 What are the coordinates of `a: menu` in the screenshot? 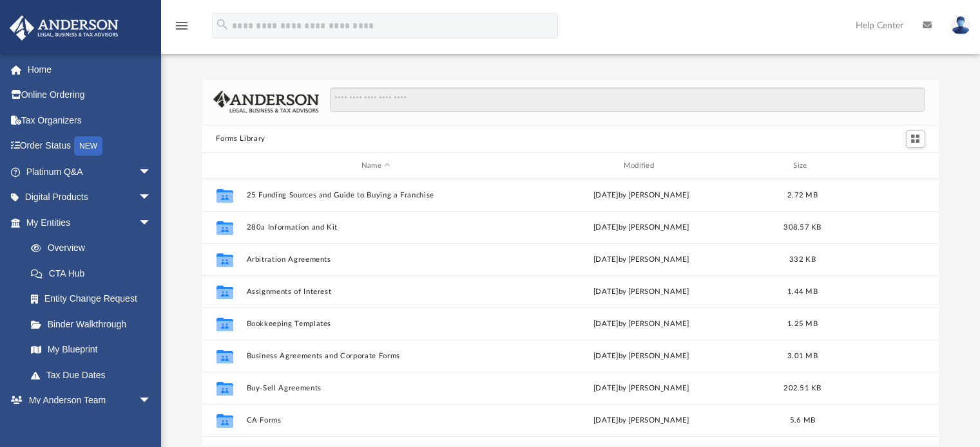 It's located at (182, 29).